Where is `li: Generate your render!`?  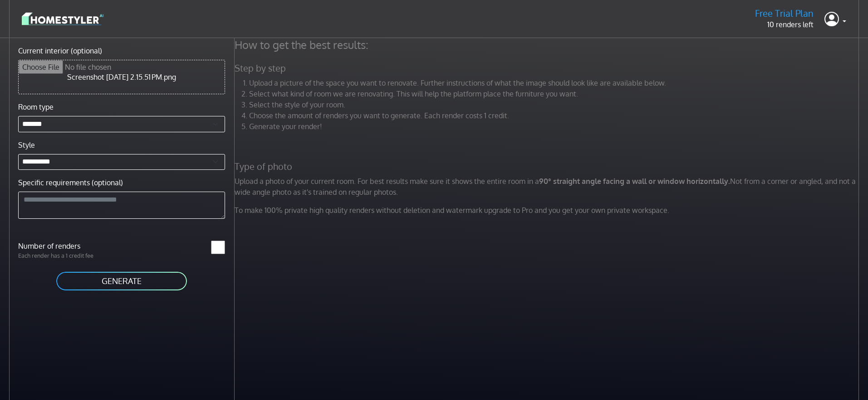 li: Generate your render! is located at coordinates (555, 126).